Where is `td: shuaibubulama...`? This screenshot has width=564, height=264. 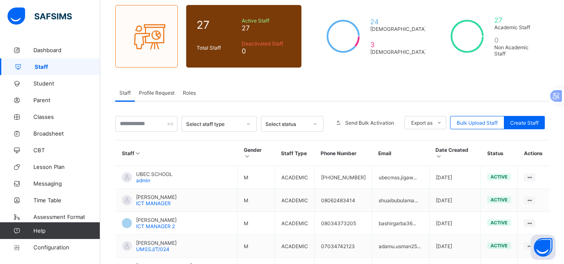
td: shuaibubulama... is located at coordinates (400, 200).